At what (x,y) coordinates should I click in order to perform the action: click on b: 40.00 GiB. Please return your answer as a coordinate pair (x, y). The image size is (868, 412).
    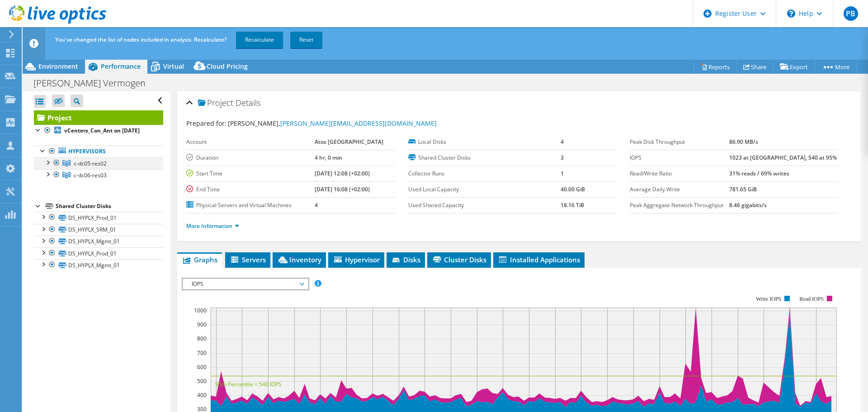
    Looking at the image, I should click on (573, 189).